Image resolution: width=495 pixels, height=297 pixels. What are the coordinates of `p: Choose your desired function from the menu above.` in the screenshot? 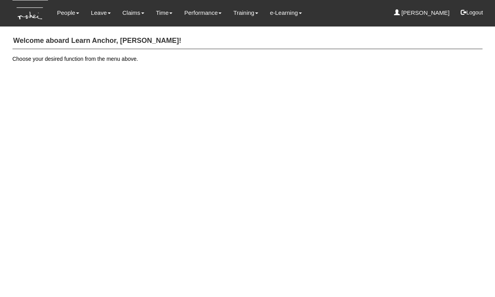 It's located at (248, 59).